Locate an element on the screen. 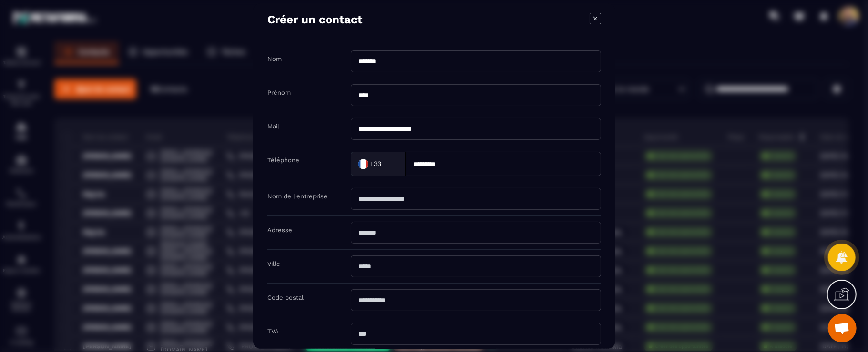 This screenshot has width=868, height=352. label: Code postal is located at coordinates (285, 297).